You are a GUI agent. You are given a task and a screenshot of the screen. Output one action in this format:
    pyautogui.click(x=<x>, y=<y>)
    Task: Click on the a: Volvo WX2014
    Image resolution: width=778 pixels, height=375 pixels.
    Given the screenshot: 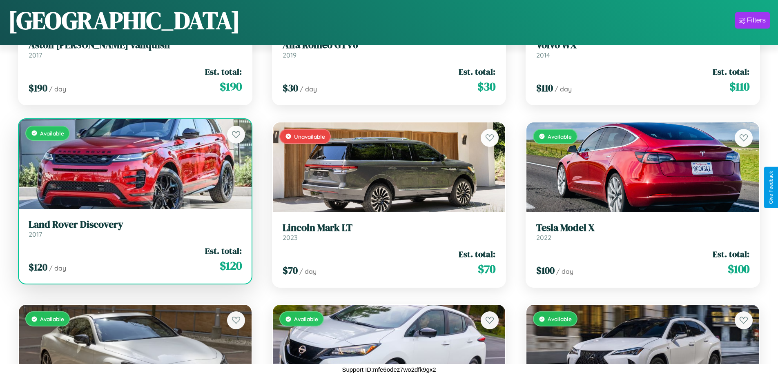 What is the action you would take?
    pyautogui.click(x=643, y=49)
    